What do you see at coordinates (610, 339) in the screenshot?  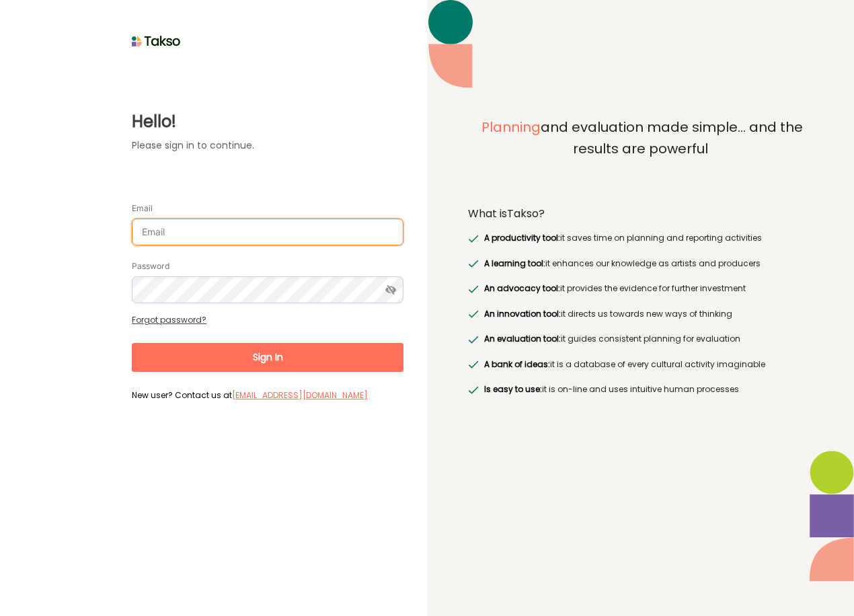 I see `label: it guides consistent planning for evaluation` at bounding box center [610, 339].